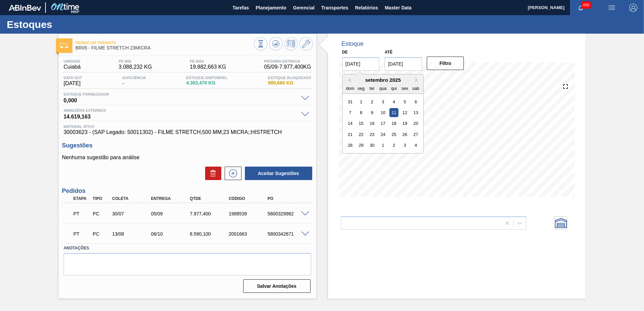  What do you see at coordinates (350, 101) in the screenshot?
I see `div: Choose domingo, 31 de agosto de 2025` at bounding box center [350, 101].